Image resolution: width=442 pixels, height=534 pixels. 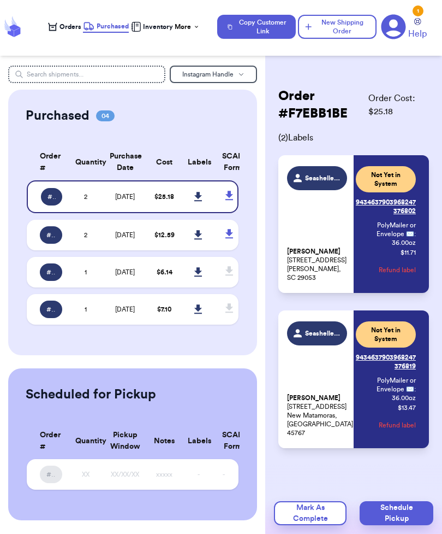 I want to click on span: $ 25.18, so click(x=164, y=197).